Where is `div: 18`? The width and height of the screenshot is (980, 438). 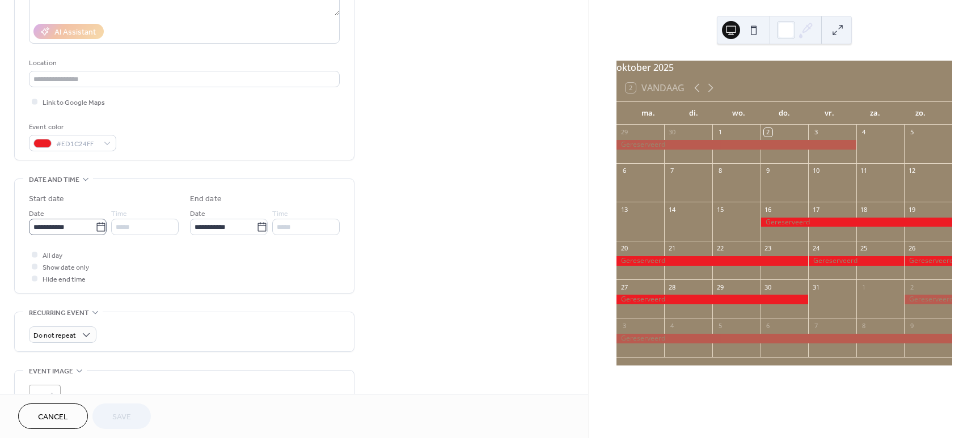
div: 18 is located at coordinates (864, 209).